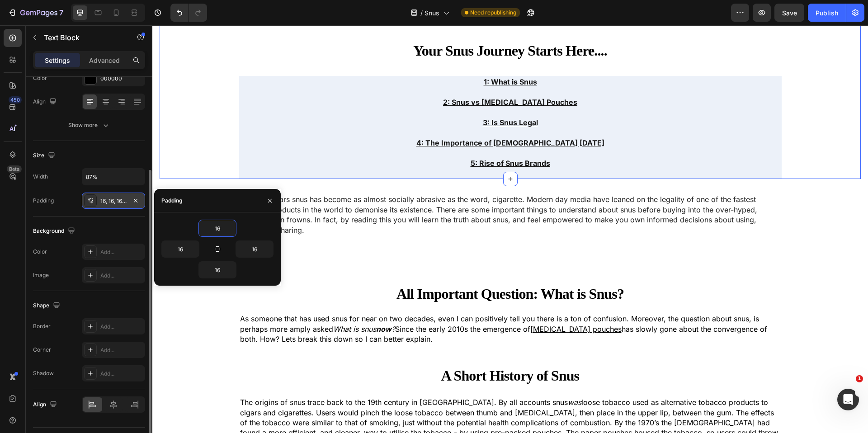  What do you see at coordinates (89, 125) in the screenshot?
I see `button: Show more` at bounding box center [89, 125].